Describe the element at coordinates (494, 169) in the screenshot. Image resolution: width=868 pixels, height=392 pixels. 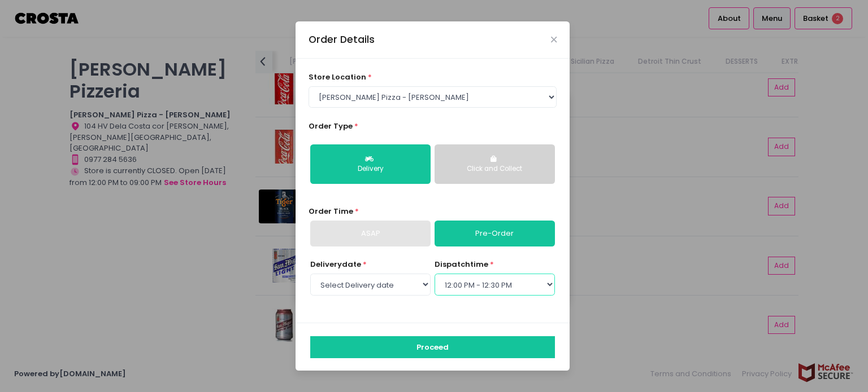
I see `div: Click and Collect` at that location.